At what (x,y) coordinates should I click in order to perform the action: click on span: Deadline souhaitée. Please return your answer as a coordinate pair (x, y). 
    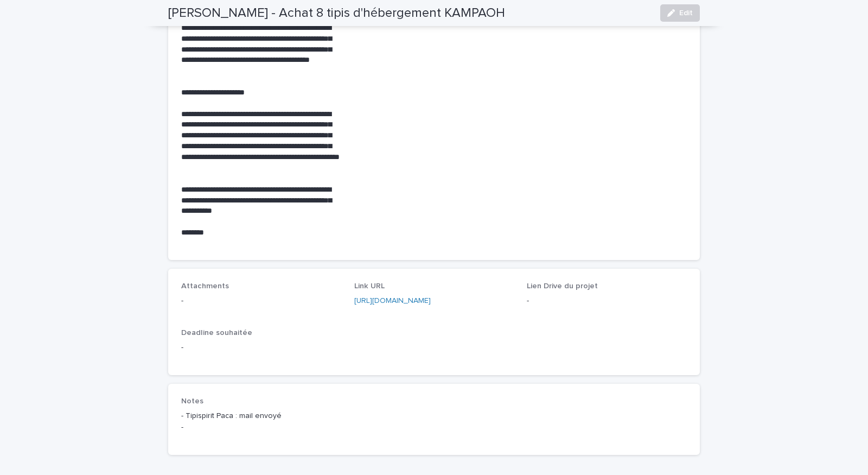
    Looking at the image, I should click on (217, 333).